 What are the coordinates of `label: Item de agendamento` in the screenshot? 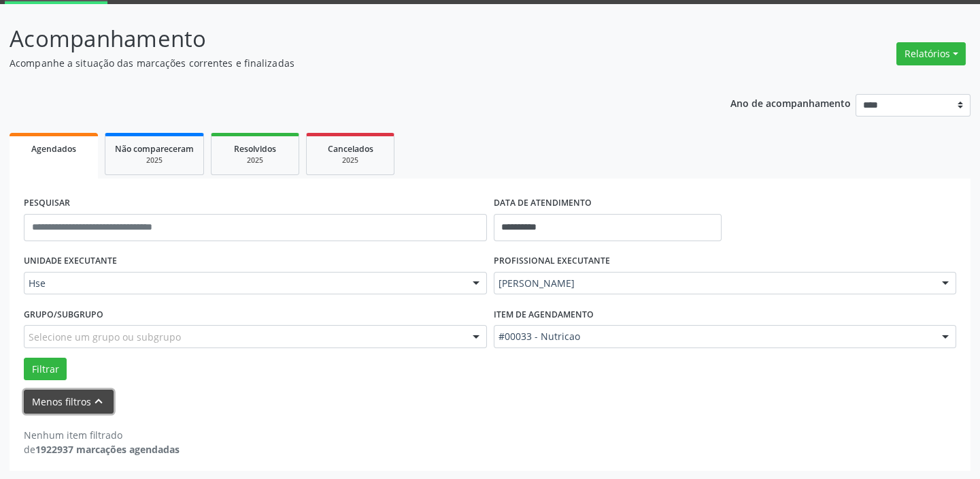 It's located at (544, 314).